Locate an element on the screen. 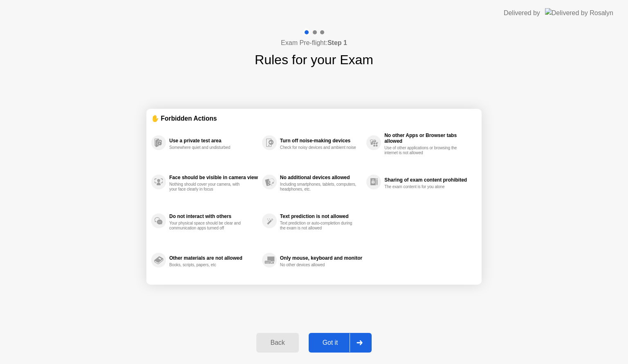 This screenshot has height=364, width=628. div: Do not interact with others is located at coordinates (213, 217).